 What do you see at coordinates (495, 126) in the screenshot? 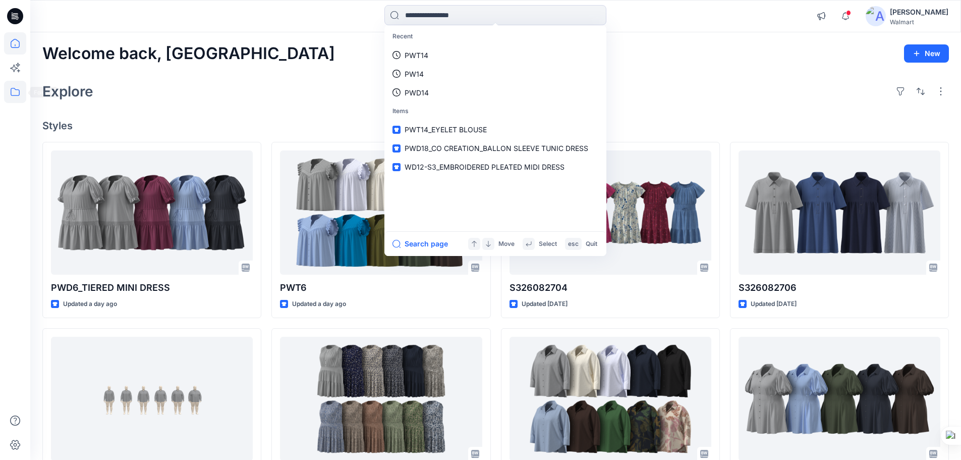
I see `h4: Styles` at bounding box center [495, 126].